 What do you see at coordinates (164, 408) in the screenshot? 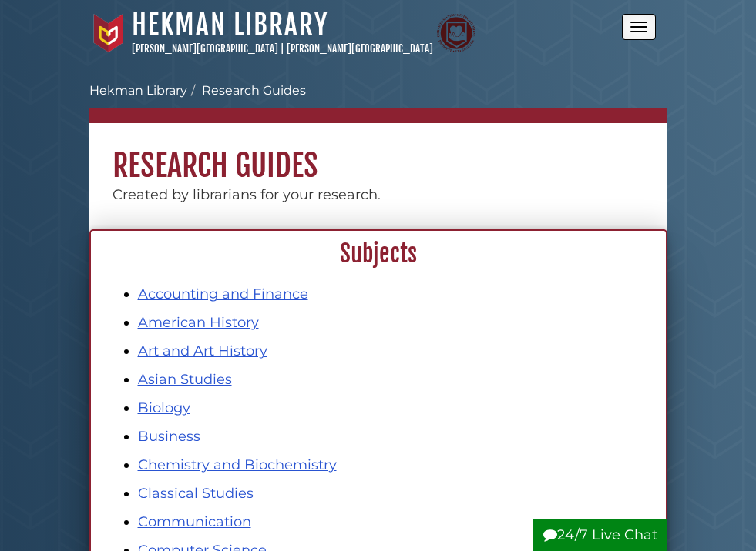
I see `a: Biology` at bounding box center [164, 408].